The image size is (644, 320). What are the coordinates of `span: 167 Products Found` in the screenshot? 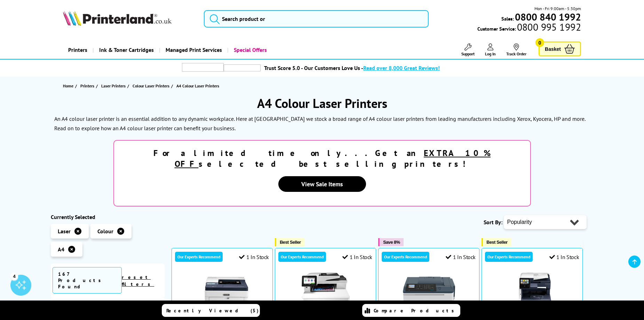 It's located at (88, 280).